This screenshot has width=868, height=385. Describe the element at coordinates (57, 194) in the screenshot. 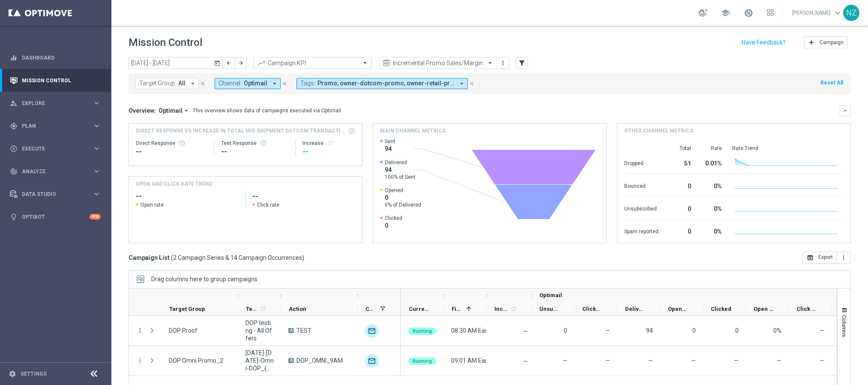

I see `span: Data Studio` at that location.